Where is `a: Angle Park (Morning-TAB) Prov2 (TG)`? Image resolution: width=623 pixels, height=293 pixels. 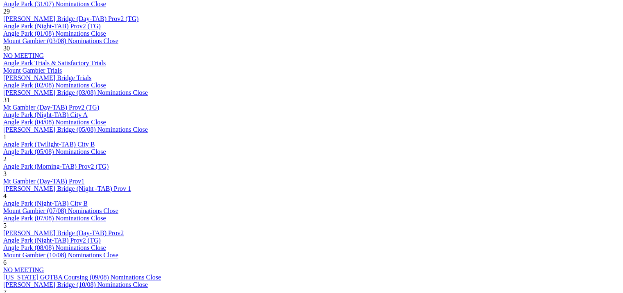
a: Angle Park (Morning-TAB) Prov2 (TG) is located at coordinates (56, 166).